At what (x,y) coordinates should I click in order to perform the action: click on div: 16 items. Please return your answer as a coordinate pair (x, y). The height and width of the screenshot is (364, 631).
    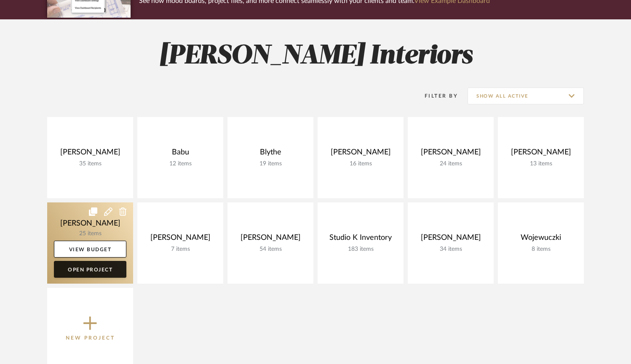
    Looking at the image, I should click on (360, 164).